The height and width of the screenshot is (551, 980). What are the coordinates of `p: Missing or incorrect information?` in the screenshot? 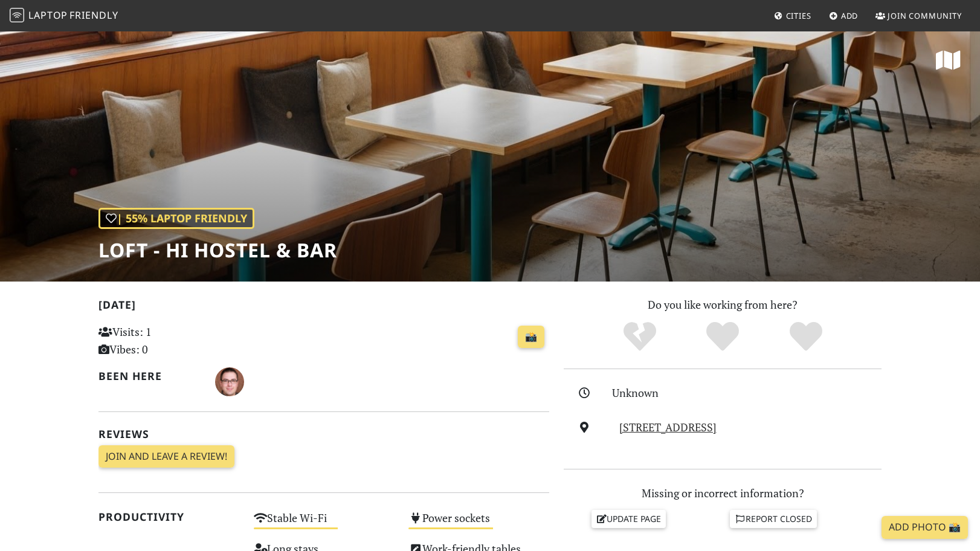 It's located at (723, 493).